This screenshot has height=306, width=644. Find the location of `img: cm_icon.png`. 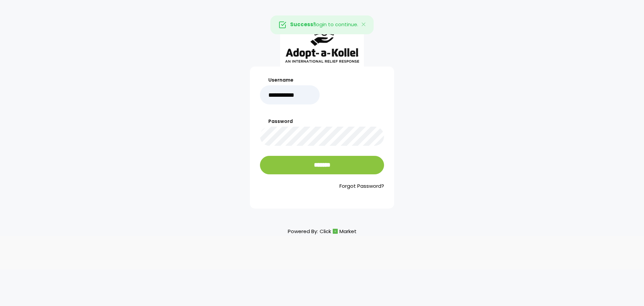

img: cm_icon.png is located at coordinates (335, 231).